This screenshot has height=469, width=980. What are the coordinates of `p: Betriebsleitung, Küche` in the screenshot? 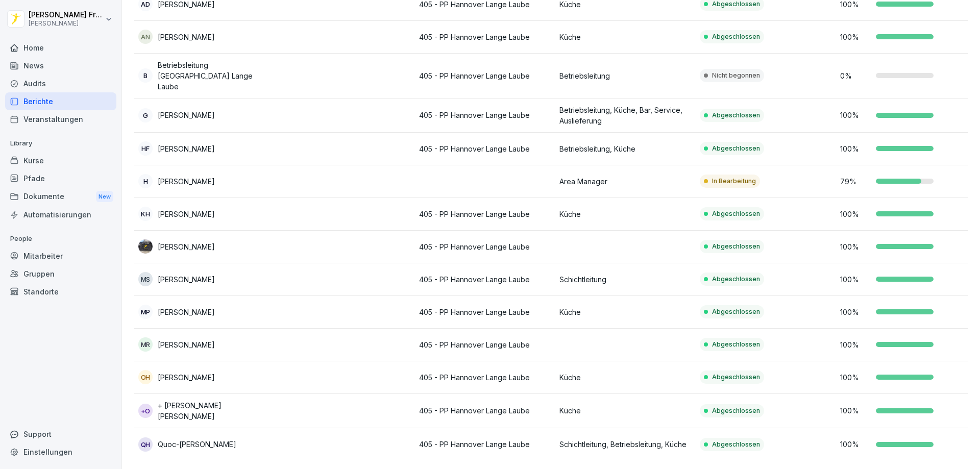 It's located at (625, 148).